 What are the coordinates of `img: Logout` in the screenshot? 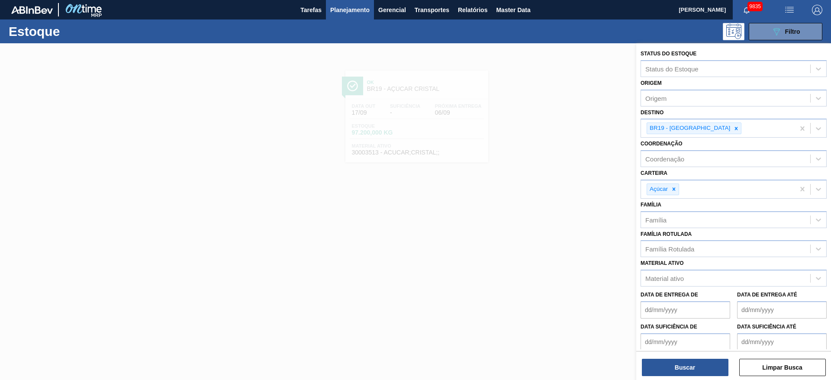 It's located at (818, 10).